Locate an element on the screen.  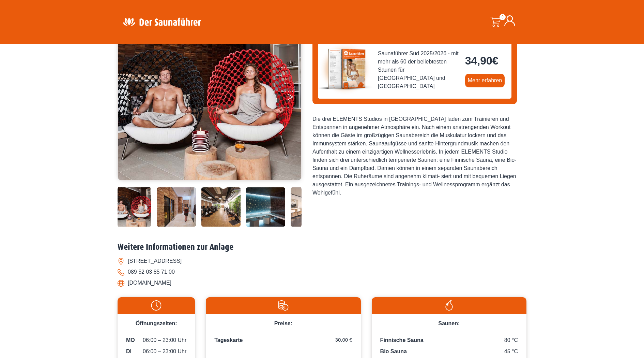
span: Öffnungszeiten: is located at coordinates (157, 323).